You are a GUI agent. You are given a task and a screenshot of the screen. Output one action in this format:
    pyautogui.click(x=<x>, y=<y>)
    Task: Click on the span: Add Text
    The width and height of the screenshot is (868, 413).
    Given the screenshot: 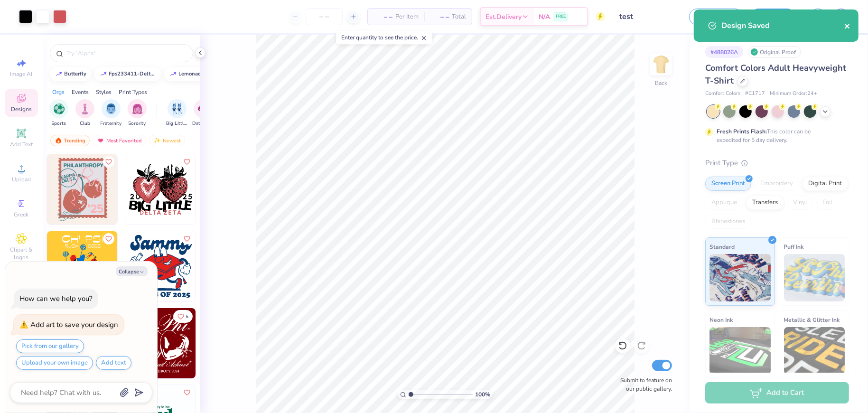 What is the action you would take?
    pyautogui.click(x=22, y=144)
    